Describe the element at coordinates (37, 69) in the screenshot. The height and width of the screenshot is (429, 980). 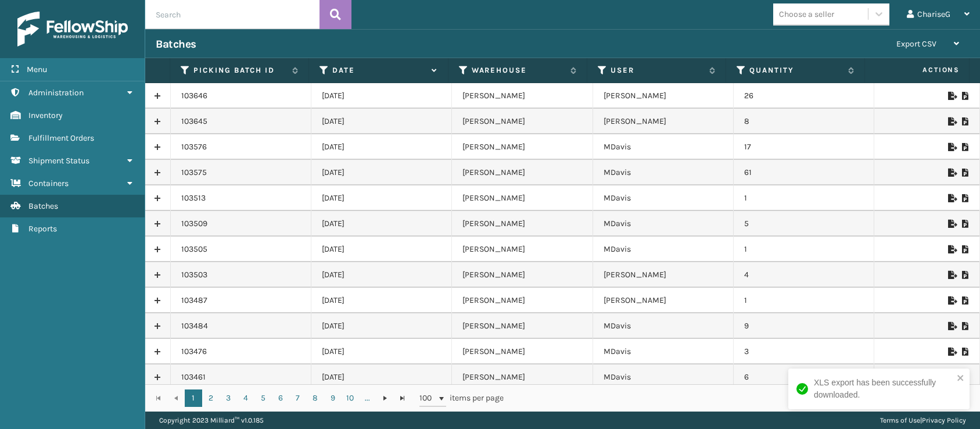
I see `span: Menu` at that location.